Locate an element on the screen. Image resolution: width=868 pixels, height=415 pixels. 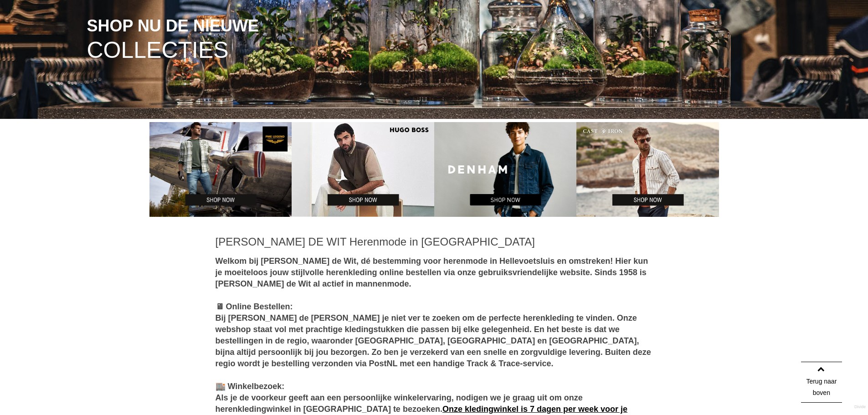
span: SHOP NU DE NIEUWE is located at coordinates (173, 26).